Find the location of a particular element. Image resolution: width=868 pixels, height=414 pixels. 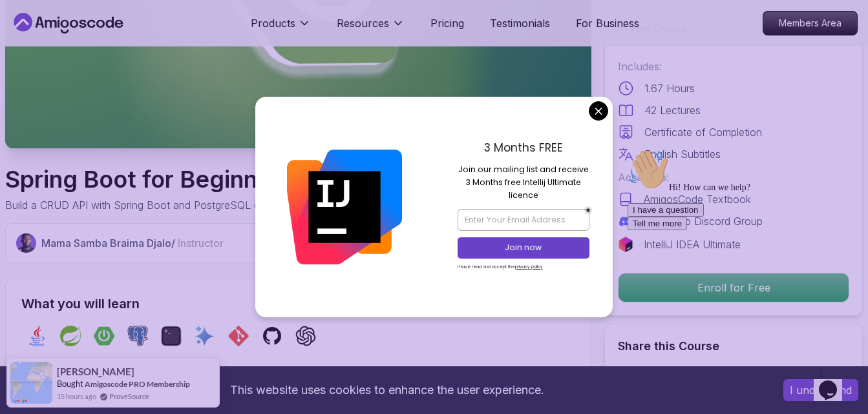

img: ai logo is located at coordinates (204, 336).